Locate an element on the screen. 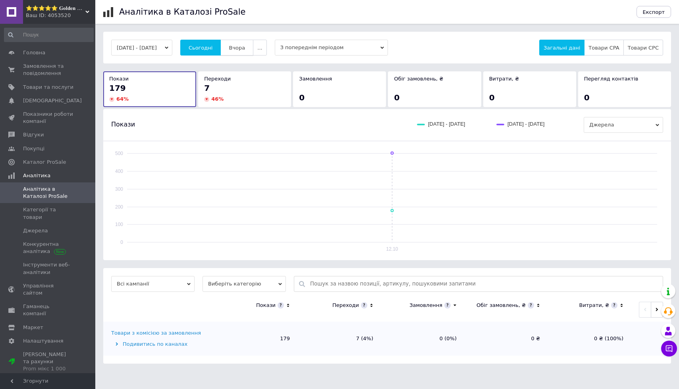 This screenshot has width=679, height=389. button: Експорт is located at coordinates (654, 12).